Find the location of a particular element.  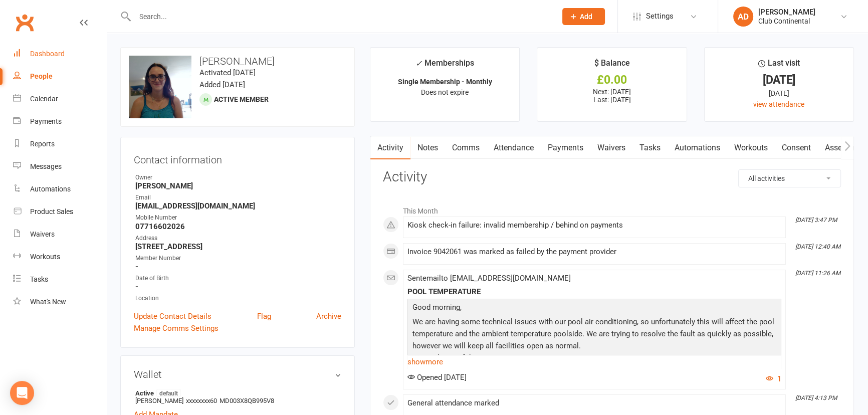

a: What's New is located at coordinates (59, 301).